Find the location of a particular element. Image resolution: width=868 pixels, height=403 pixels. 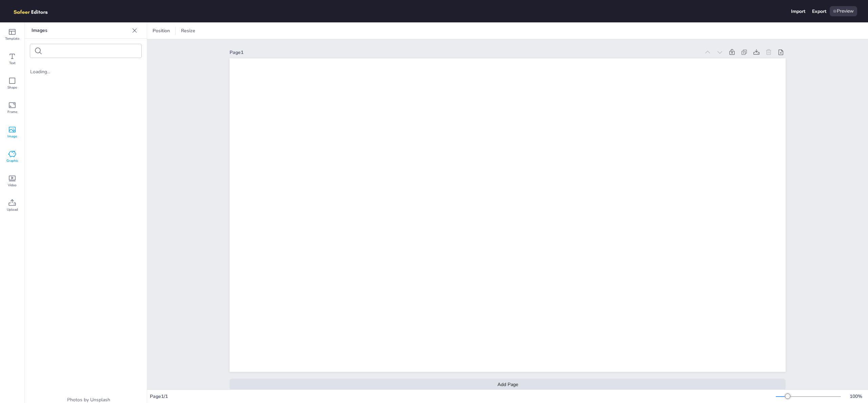

span: Video is located at coordinates (12, 185).